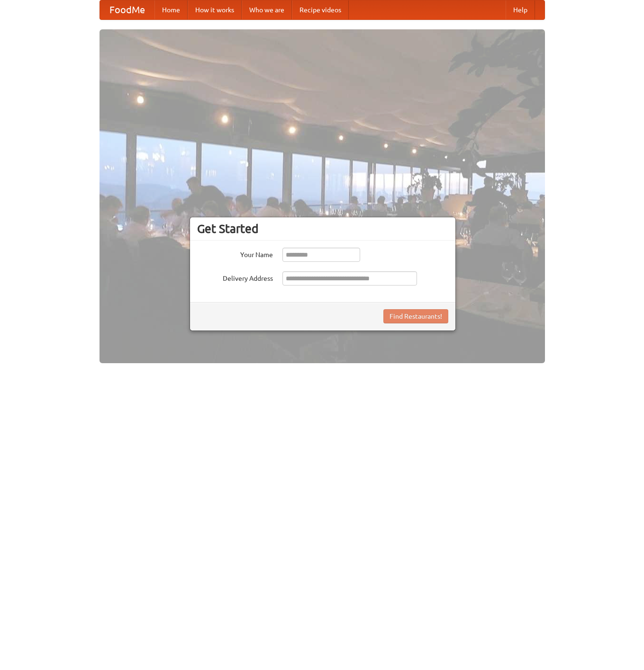 Image resolution: width=644 pixels, height=670 pixels. I want to click on a: How it works, so click(215, 10).